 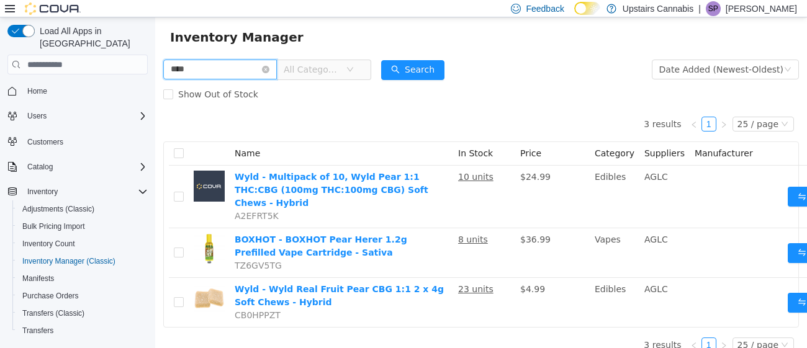 What do you see at coordinates (566, 52) in the screenshot?
I see `div: Date Added (Newest-Oldest)` at bounding box center [566, 52].